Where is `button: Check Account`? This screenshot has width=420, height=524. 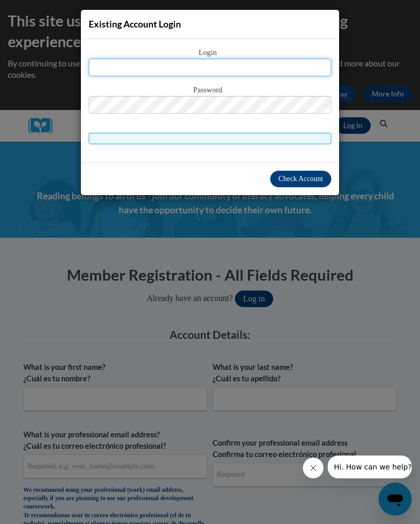
button: Check Account is located at coordinates (301, 179).